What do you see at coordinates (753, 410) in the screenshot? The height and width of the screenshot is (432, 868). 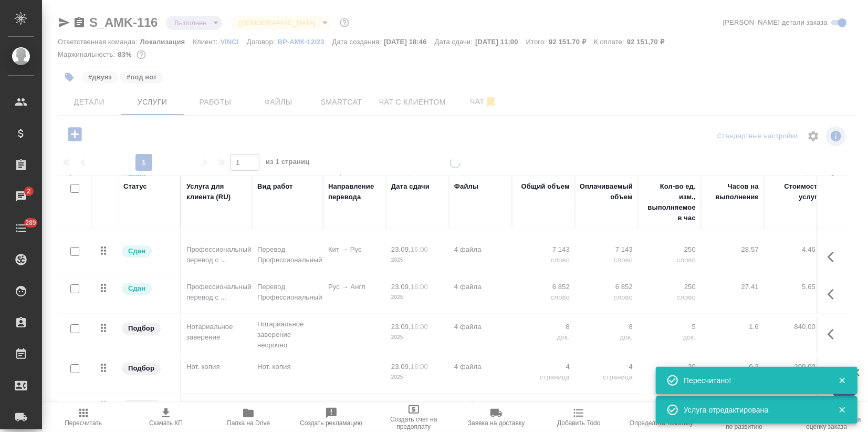 I see `div: Услуга отредактирована` at bounding box center [753, 410].